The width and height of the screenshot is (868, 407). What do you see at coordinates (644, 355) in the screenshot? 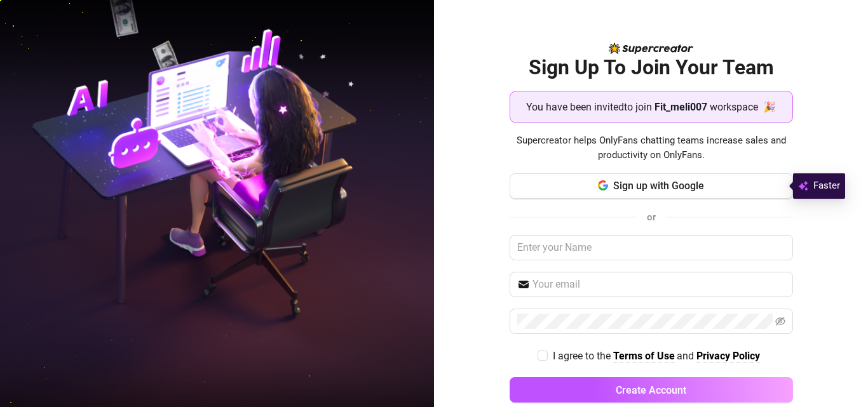
I see `strong: Terms of Use` at bounding box center [644, 355].